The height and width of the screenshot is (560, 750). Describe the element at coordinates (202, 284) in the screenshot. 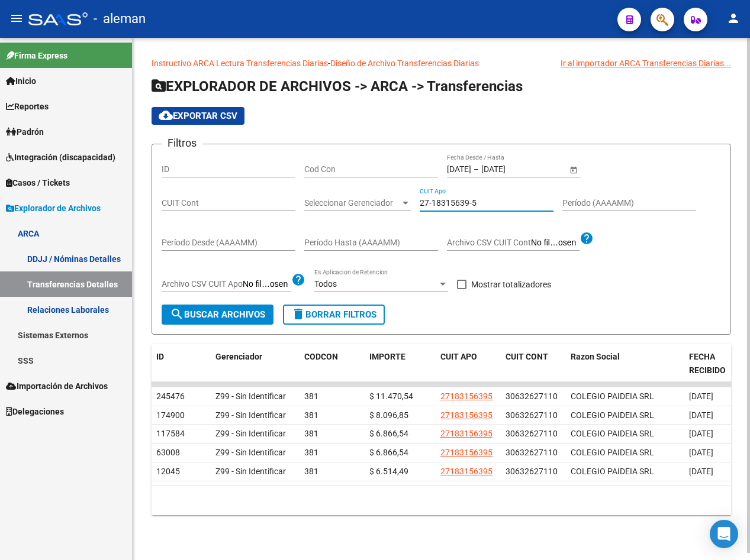

I see `span: Archivo CSV CUIT Apo` at that location.